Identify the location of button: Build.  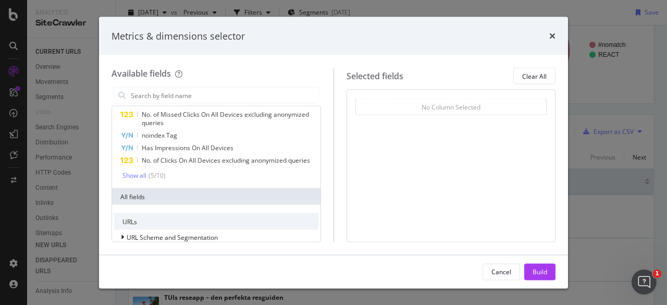
(540, 272).